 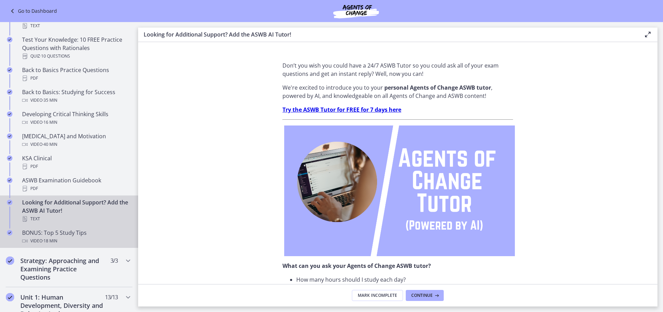 What do you see at coordinates (422, 296) in the screenshot?
I see `span: Continue` at bounding box center [422, 296].